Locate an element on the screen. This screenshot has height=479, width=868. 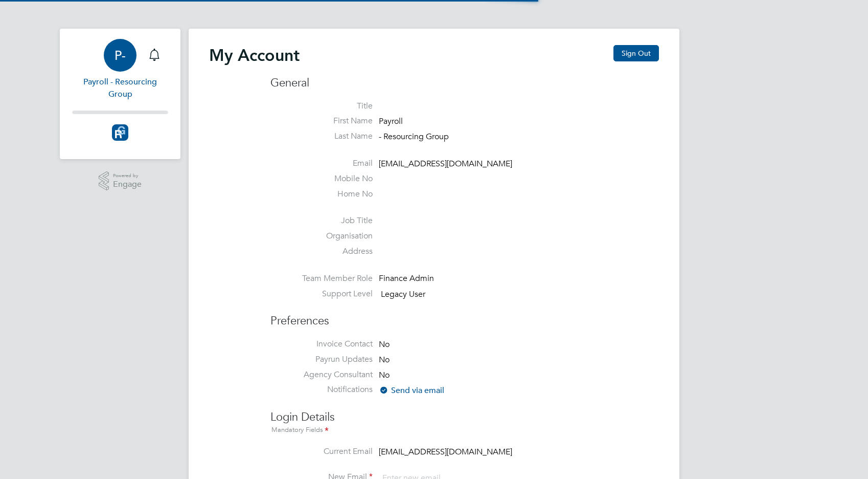
span: Powered by is located at coordinates (127, 175).